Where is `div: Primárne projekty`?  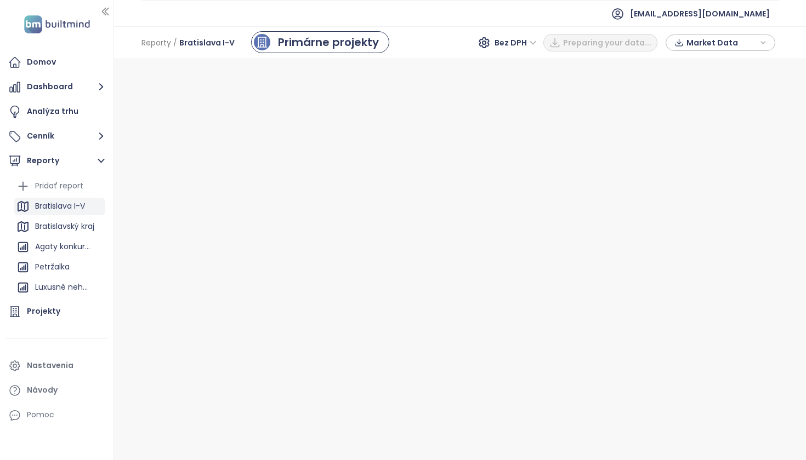 div: Primárne projekty is located at coordinates (328, 42).